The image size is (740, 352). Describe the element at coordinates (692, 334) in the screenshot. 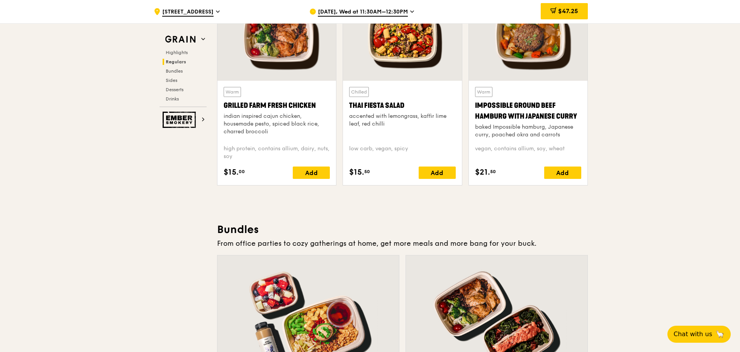

I see `span: Chat with us` at that location.